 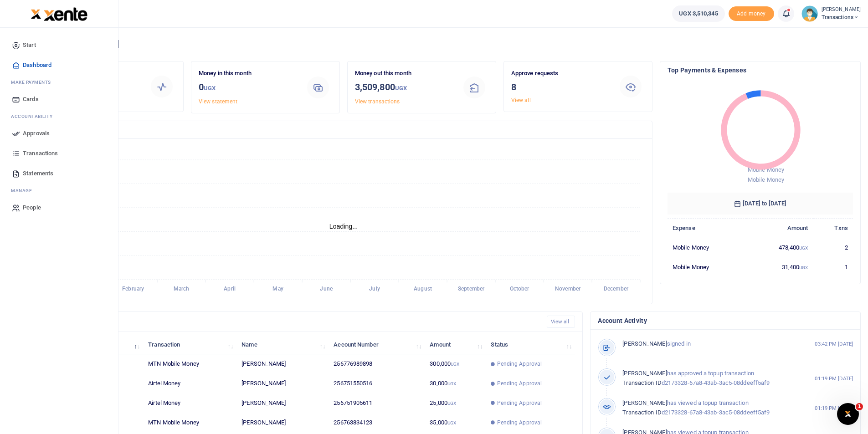 I want to click on img: profile-user, so click(x=809, y=13).